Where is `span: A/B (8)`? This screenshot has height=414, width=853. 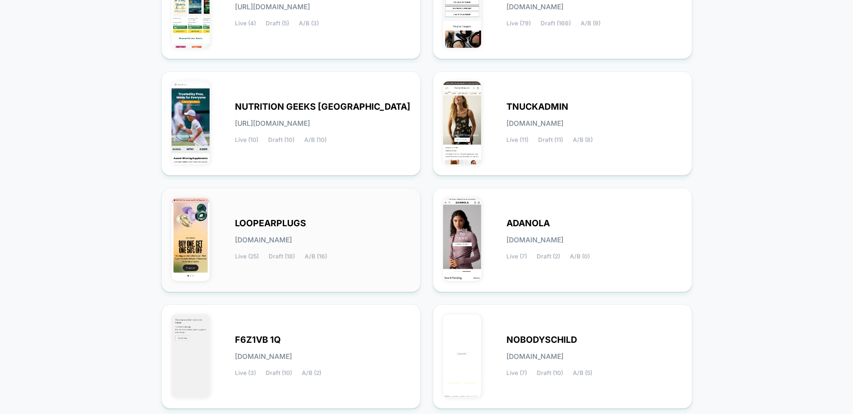 span: A/B (8) is located at coordinates (583, 140).